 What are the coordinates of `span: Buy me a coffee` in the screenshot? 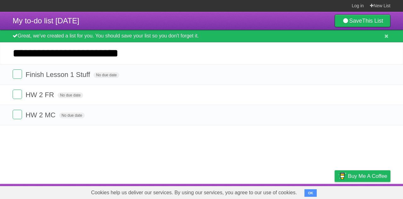 It's located at (368, 176).